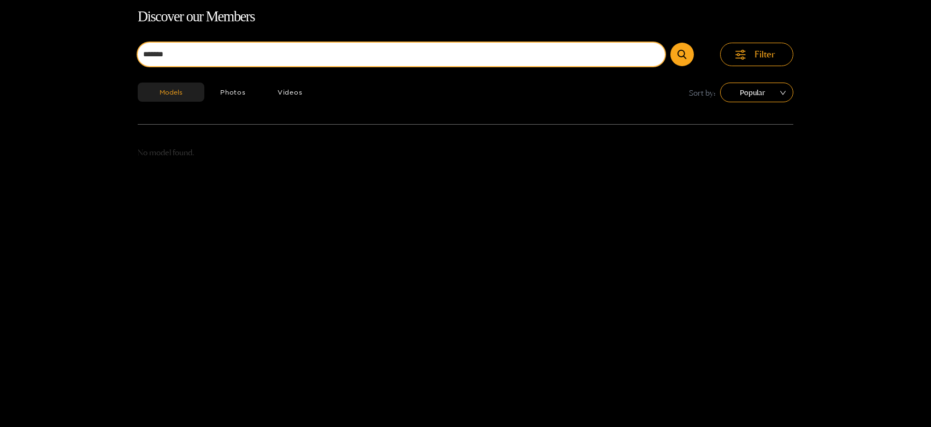  I want to click on button: Filter, so click(757, 54).